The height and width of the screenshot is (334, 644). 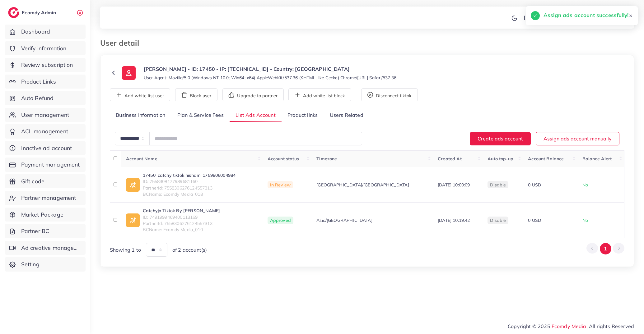 What do you see at coordinates (50, 165) in the screenshot?
I see `span: Payment management` at bounding box center [50, 165].